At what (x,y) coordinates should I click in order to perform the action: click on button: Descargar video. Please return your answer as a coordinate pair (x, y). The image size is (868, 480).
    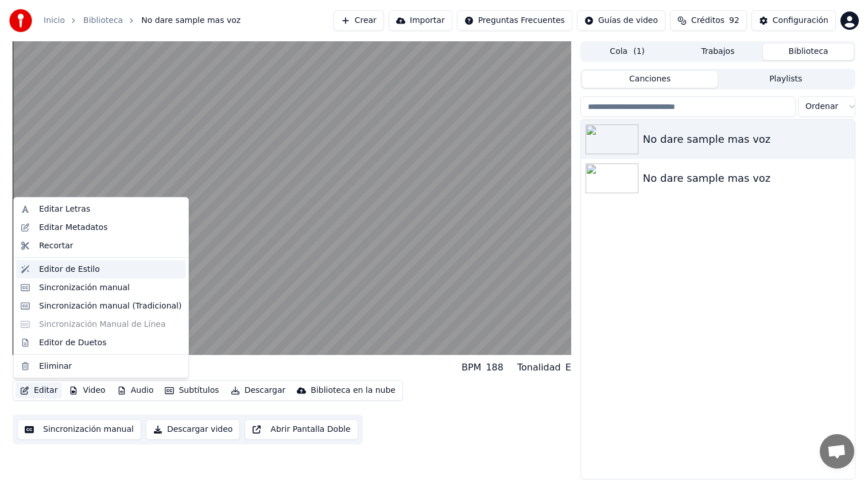
    Looking at the image, I should click on (193, 430).